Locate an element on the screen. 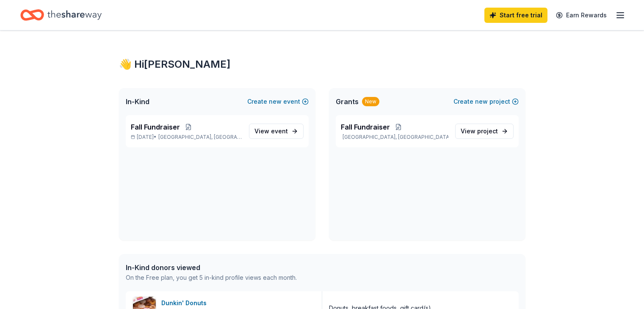 The image size is (644, 309). span: project is located at coordinates (488, 131).